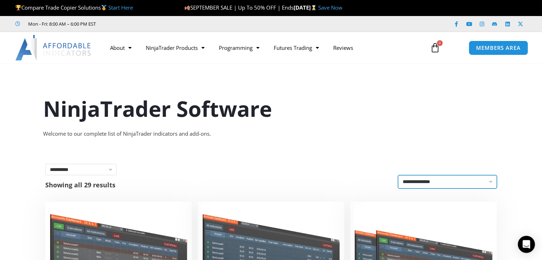 Image resolution: width=542 pixels, height=260 pixels. What do you see at coordinates (53, 48) in the screenshot?
I see `img: LogoAI | Affordable Indicators – NinjaTrader` at bounding box center [53, 48].